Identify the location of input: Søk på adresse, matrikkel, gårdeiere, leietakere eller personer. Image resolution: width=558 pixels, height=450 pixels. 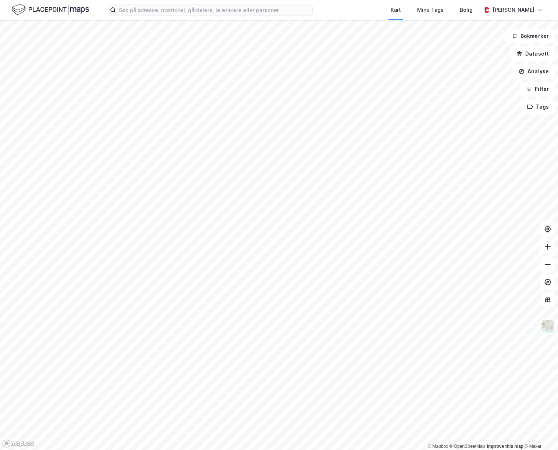
(214, 10).